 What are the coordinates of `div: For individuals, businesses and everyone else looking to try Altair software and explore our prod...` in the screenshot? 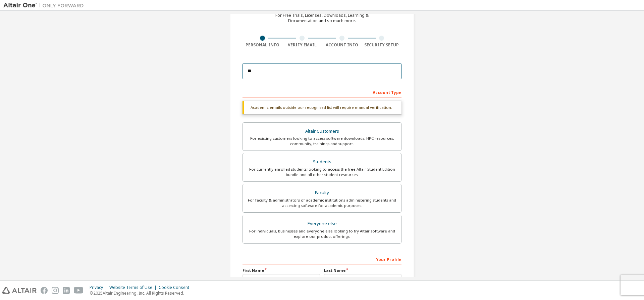 It's located at (322, 234).